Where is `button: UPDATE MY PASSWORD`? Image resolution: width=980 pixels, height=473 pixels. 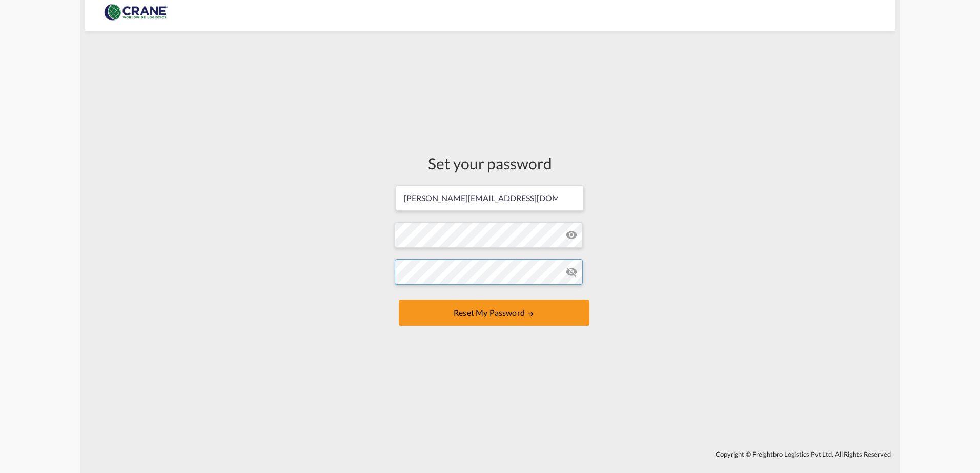 button: UPDATE MY PASSWORD is located at coordinates (494, 313).